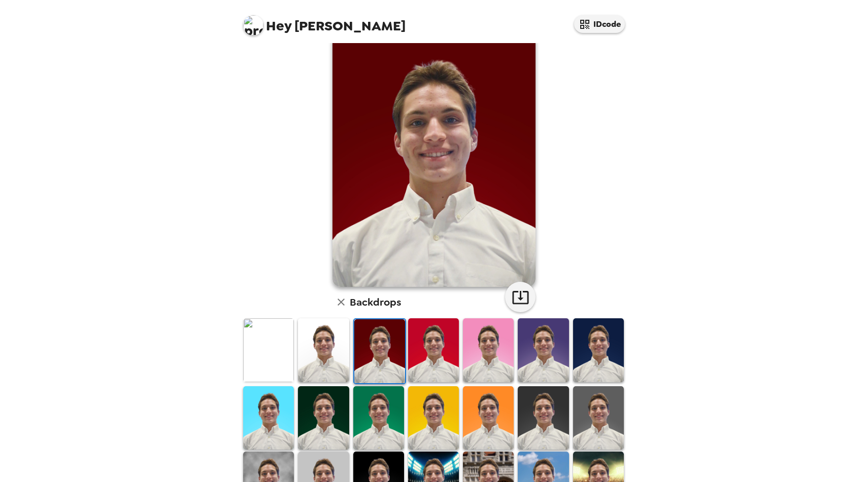  Describe the element at coordinates (599, 24) in the screenshot. I see `button: IDcode` at that location.